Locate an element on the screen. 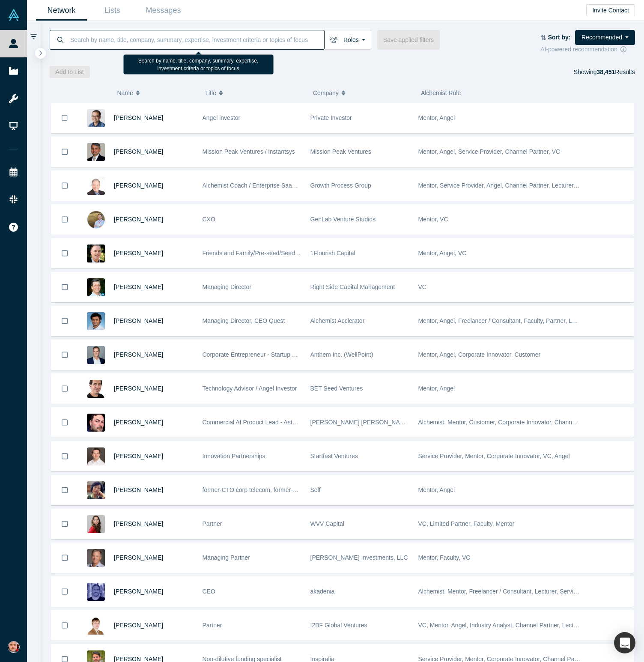  span: BET Seed Ventures is located at coordinates (337, 388).